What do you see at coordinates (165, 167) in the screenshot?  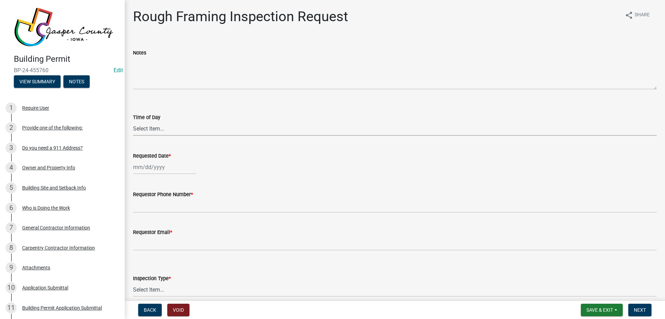 I see `input: mm/dd/yyyy` at bounding box center [165, 167].